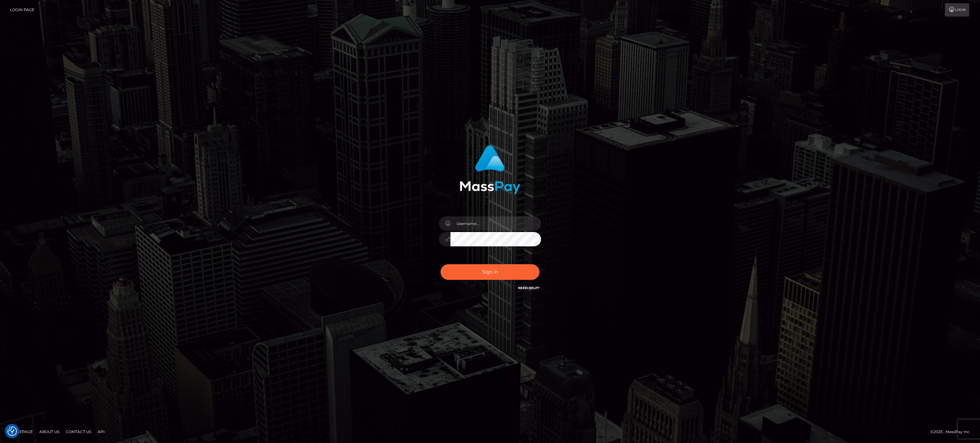 This screenshot has width=980, height=443. Describe the element at coordinates (952, 432) in the screenshot. I see `div: © 2025 , MassPay Inc.` at that location.